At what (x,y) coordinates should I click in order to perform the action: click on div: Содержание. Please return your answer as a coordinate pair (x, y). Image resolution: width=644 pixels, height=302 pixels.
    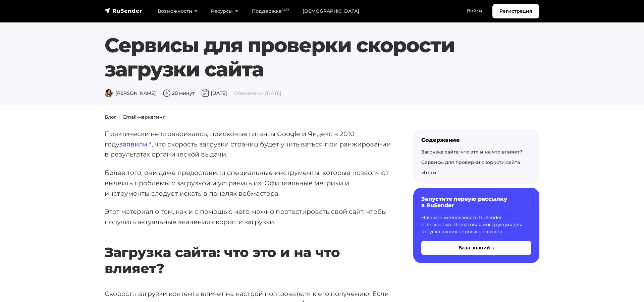
    Looking at the image, I should click on (476, 140).